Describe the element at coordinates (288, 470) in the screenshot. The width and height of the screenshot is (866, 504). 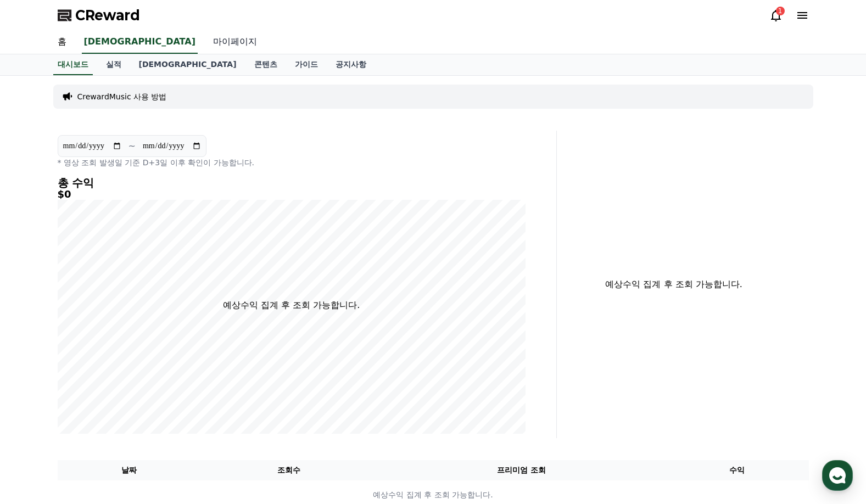
I see `th: 조회수` at that location.